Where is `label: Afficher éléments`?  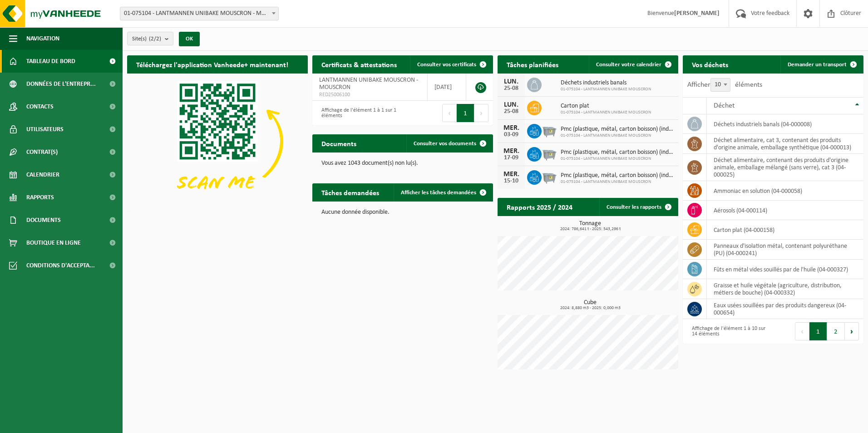 label: Afficher éléments is located at coordinates (725, 85).